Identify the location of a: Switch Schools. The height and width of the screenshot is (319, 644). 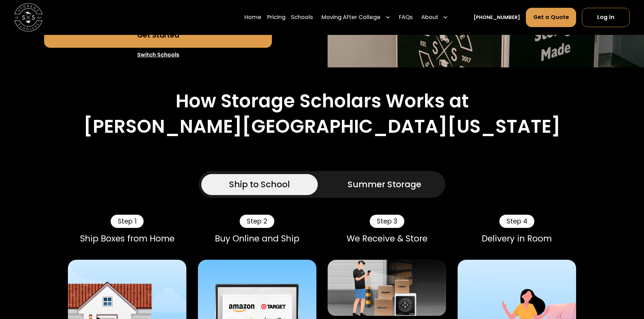
(158, 55).